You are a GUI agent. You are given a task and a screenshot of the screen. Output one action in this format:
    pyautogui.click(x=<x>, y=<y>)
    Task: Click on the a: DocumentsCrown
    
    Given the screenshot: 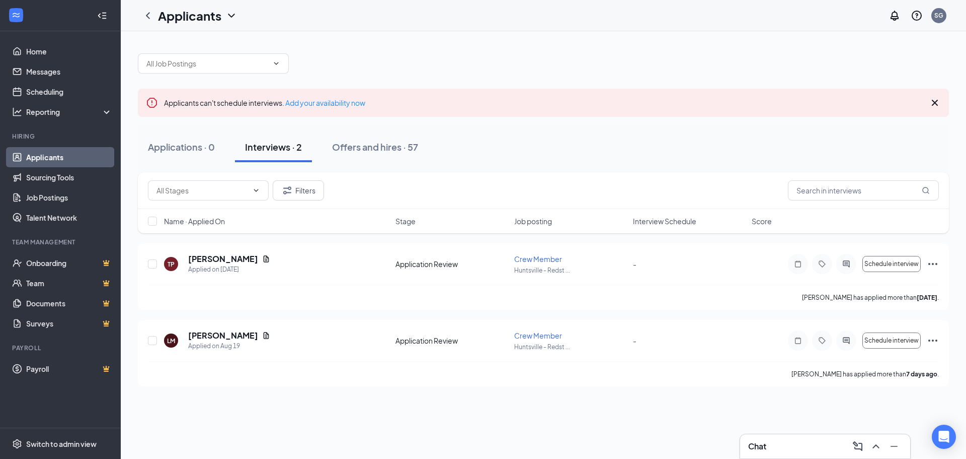 What is the action you would take?
    pyautogui.click(x=69, y=303)
    